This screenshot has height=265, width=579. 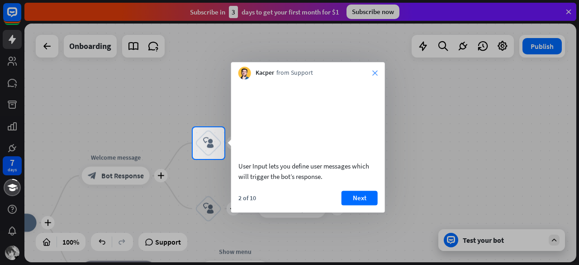 What do you see at coordinates (265, 73) in the screenshot?
I see `span: Kacper` at bounding box center [265, 73].